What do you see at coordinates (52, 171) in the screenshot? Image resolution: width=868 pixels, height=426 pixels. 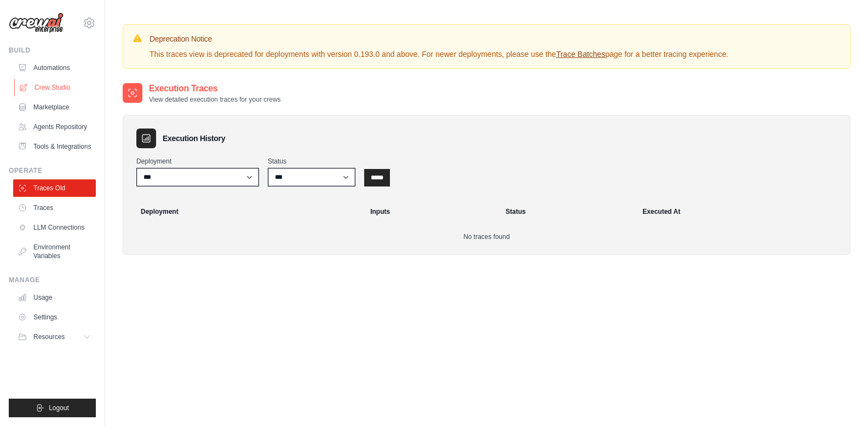 I see `div: Operate` at bounding box center [52, 171].